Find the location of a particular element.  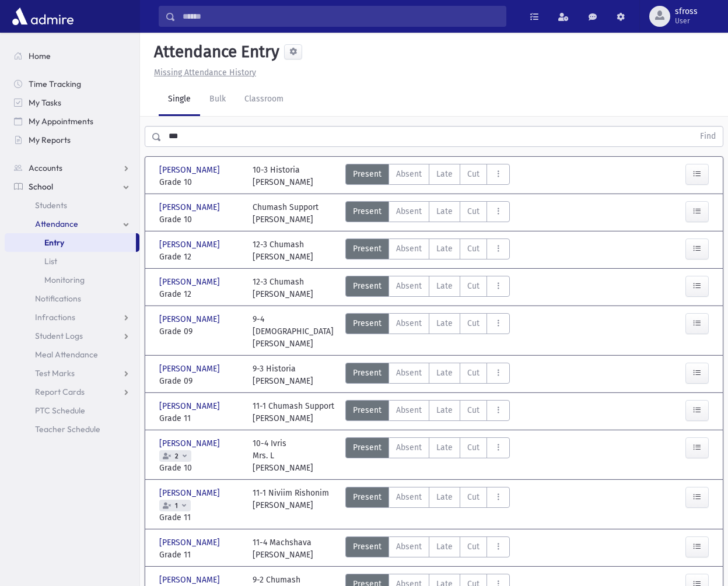

a: Monitoring is located at coordinates (72, 280).